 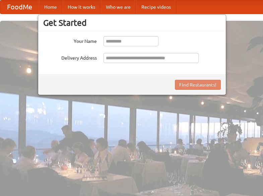 What do you see at coordinates (198, 85) in the screenshot?
I see `button: Find Restaurants!` at bounding box center [198, 85].